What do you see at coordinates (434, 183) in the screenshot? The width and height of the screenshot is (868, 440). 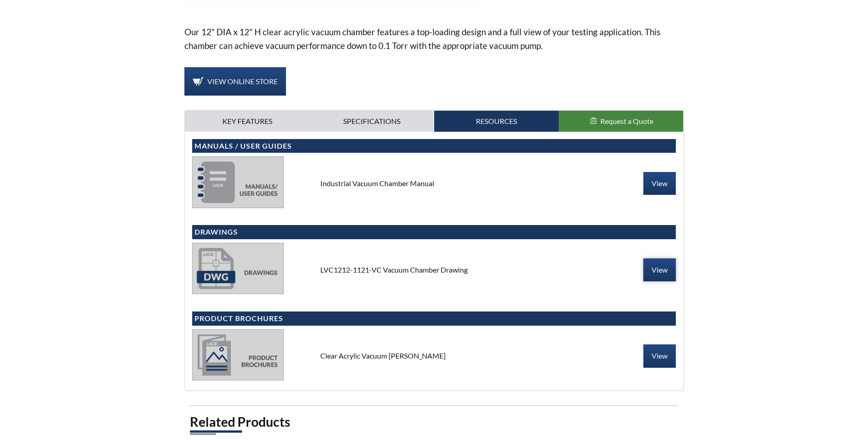 I see `div: Industrial Vacuum Chamber Manual` at bounding box center [434, 183].